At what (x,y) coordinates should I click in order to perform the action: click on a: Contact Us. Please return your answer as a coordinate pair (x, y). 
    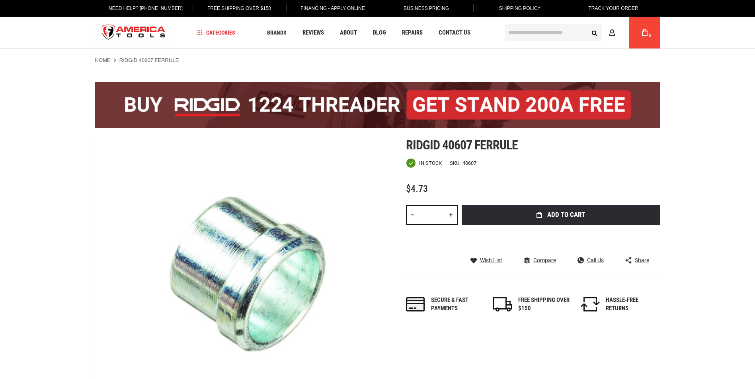
    Looking at the image, I should click on (454, 33).